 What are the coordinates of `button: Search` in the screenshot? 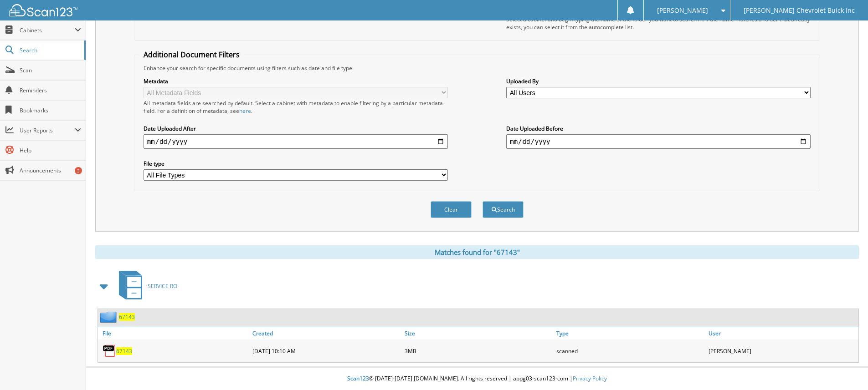 It's located at (503, 210).